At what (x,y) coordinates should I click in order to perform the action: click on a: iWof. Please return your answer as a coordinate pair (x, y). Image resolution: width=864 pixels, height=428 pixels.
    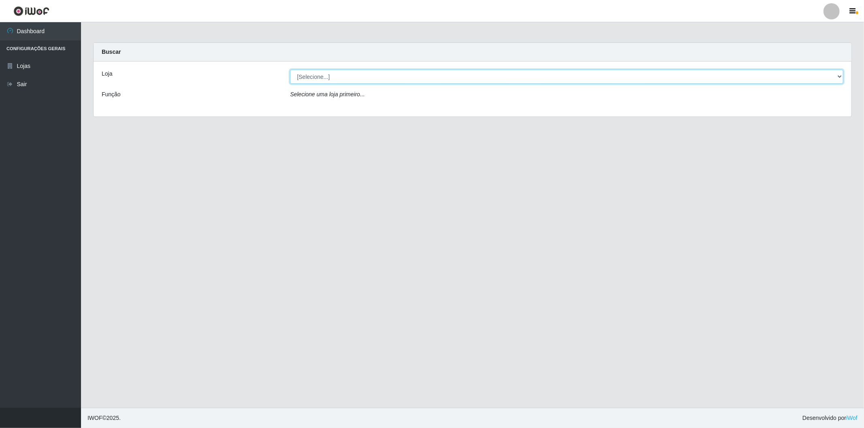
    Looking at the image, I should click on (851, 418).